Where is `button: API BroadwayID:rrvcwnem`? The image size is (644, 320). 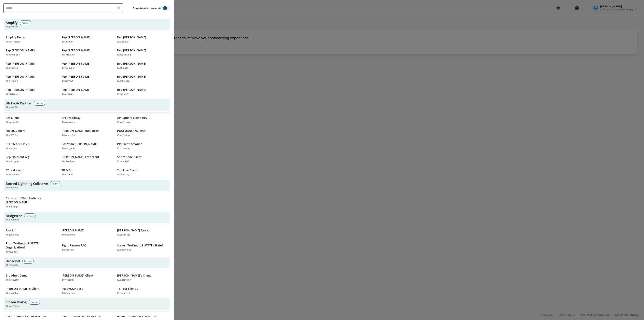 button: API BroadwayID:rrvcwnem is located at coordinates (87, 120).